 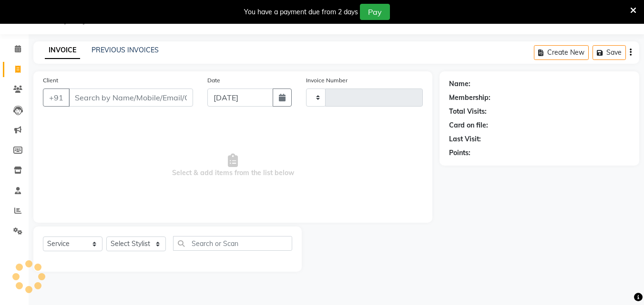 I want to click on div: Points:, so click(x=459, y=153).